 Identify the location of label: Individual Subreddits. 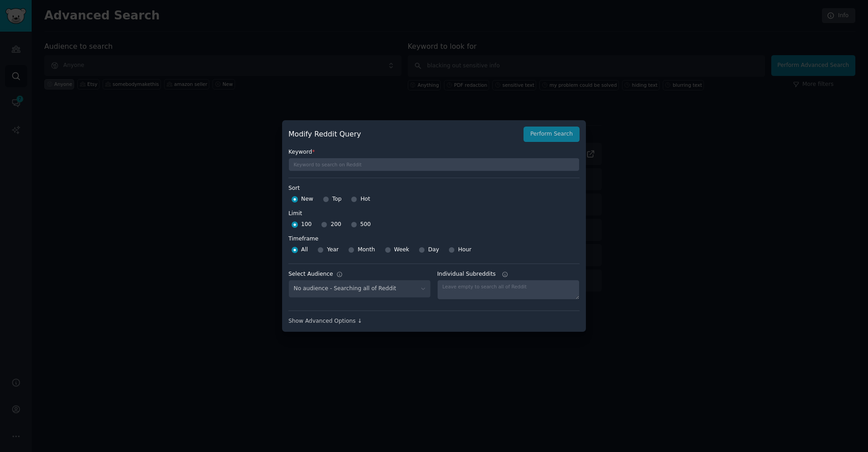
(508, 274).